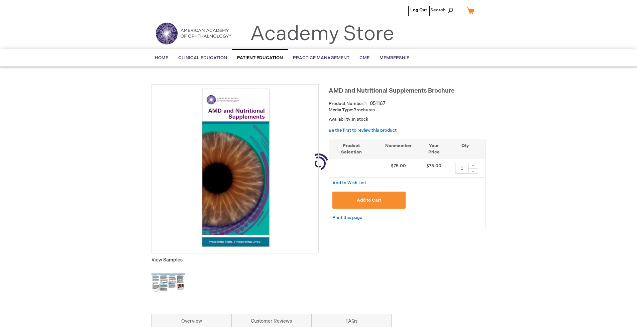 Image resolution: width=637 pixels, height=327 pixels. Describe the element at coordinates (377, 104) in the screenshot. I see `div: 051167` at that location.